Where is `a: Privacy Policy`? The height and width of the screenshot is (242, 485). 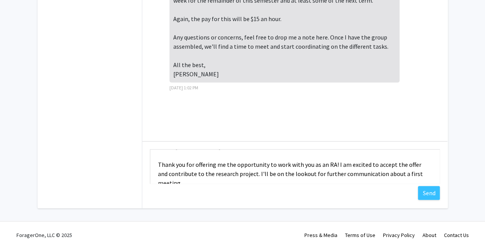 a: Privacy Policy is located at coordinates (399, 235).